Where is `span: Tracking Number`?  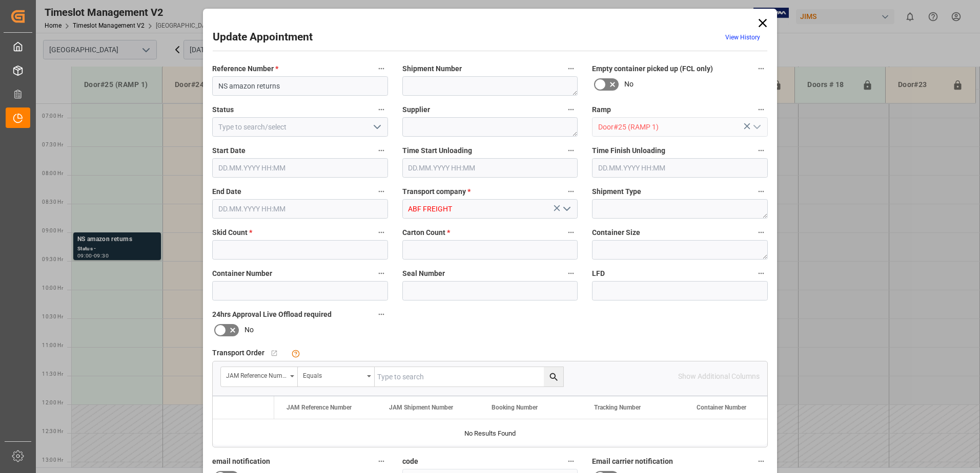
span: Tracking Number is located at coordinates (617, 408).